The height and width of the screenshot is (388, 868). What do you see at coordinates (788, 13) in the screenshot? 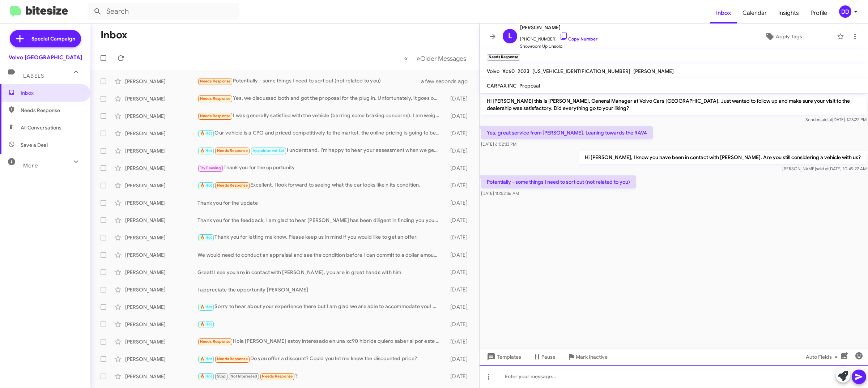
I see `a: Insights` at bounding box center [788, 13].